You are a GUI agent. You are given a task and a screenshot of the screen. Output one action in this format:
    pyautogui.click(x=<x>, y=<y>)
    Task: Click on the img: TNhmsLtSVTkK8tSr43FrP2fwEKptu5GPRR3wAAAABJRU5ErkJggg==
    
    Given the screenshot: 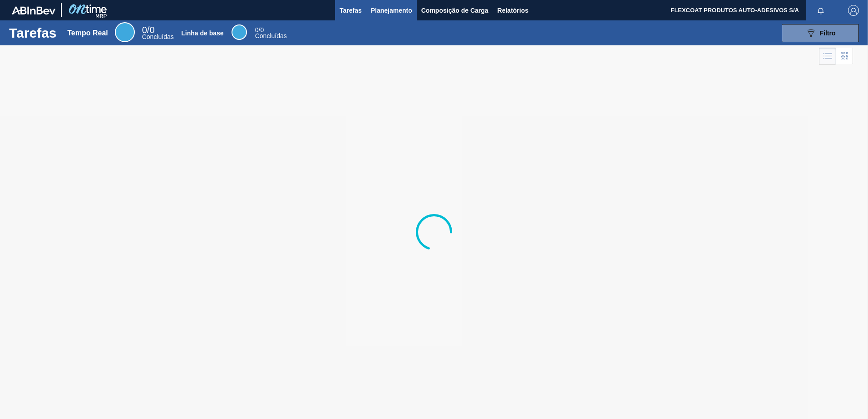 What is the action you would take?
    pyautogui.click(x=34, y=10)
    